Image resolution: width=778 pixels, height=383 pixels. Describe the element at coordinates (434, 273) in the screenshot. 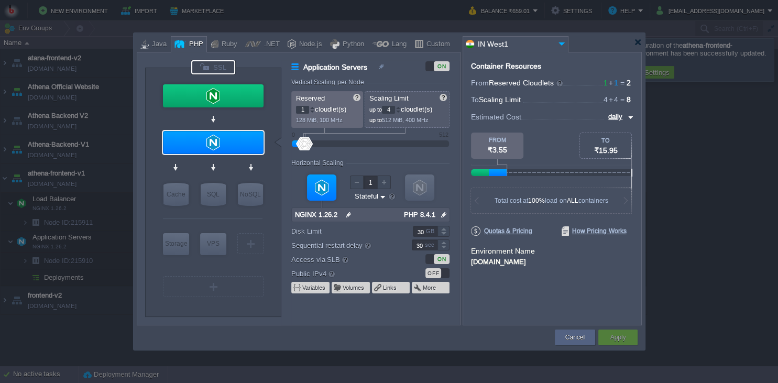

I see `div: OFF` at that location.